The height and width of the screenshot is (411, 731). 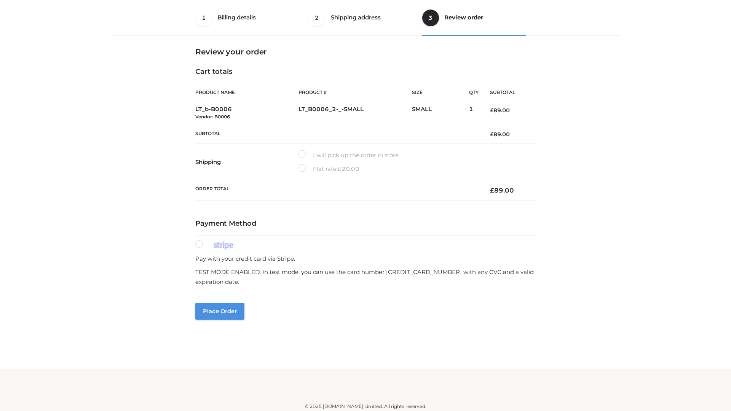 What do you see at coordinates (365, 224) in the screenshot?
I see `h4: Payment Method` at bounding box center [365, 224].